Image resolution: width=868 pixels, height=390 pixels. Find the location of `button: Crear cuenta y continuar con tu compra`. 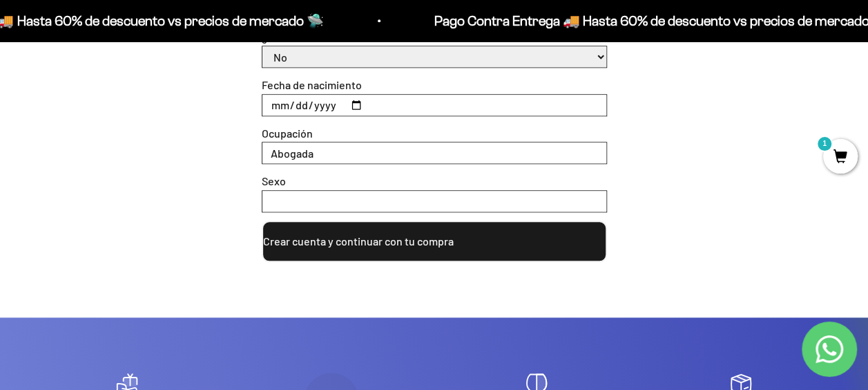

button: Crear cuenta y continuar con tu compra is located at coordinates (434, 241).